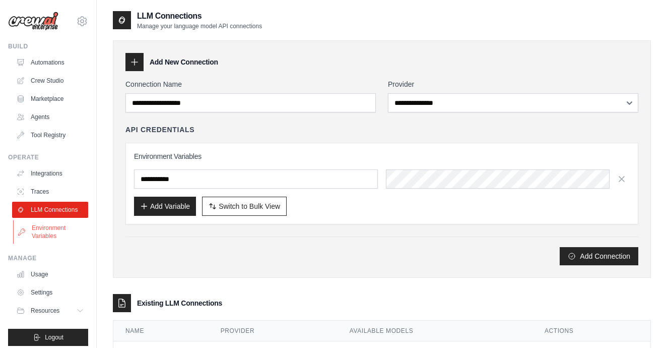 The height and width of the screenshot is (348, 667). What do you see at coordinates (599, 256) in the screenshot?
I see `button: Add Connection` at bounding box center [599, 256].